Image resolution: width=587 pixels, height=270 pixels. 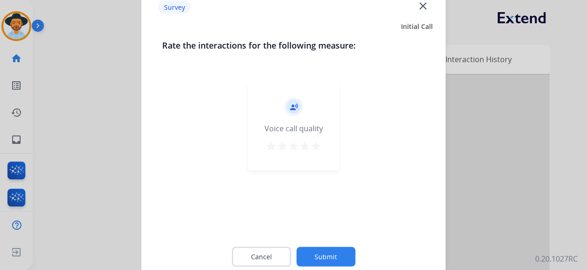 What do you see at coordinates (294, 45) in the screenshot?
I see `h3: Rate the interactions for the following measure:` at bounding box center [294, 45].